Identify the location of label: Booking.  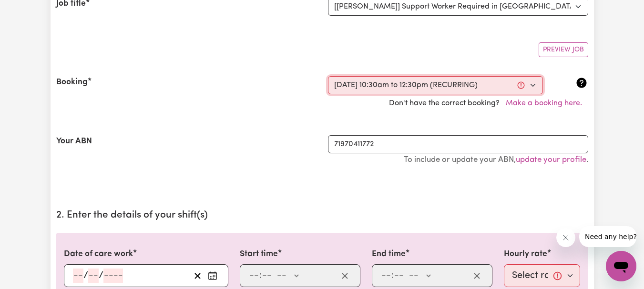
(72, 82).